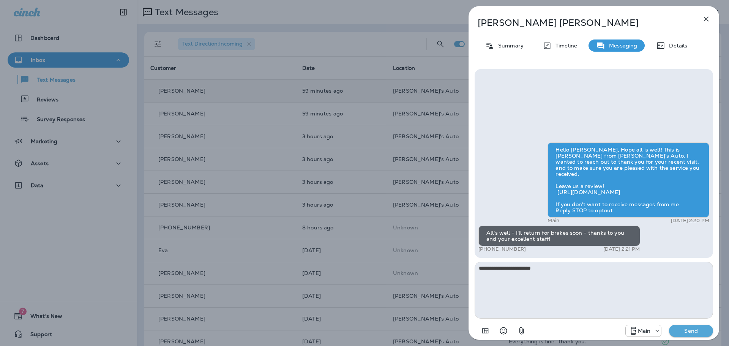  I want to click on p: Timeline, so click(564, 46).